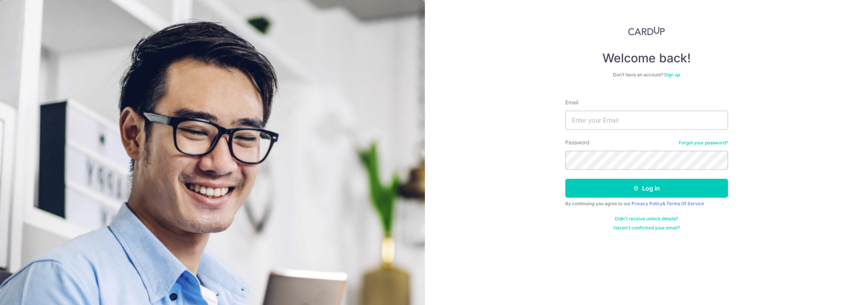 The image size is (868, 305). What do you see at coordinates (577, 143) in the screenshot?
I see `label: Password` at bounding box center [577, 143].